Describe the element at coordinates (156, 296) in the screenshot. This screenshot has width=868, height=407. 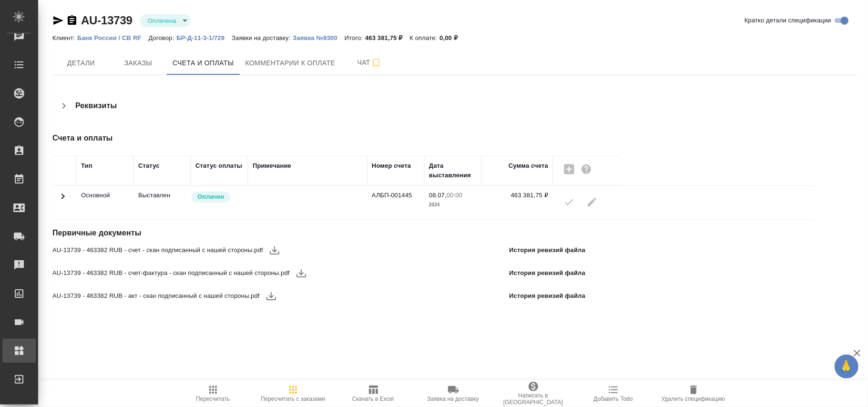
I see `span: AU-13739 - 463382 RUB - акт - скан подписанный с нашей стороны.pdf` at that location.